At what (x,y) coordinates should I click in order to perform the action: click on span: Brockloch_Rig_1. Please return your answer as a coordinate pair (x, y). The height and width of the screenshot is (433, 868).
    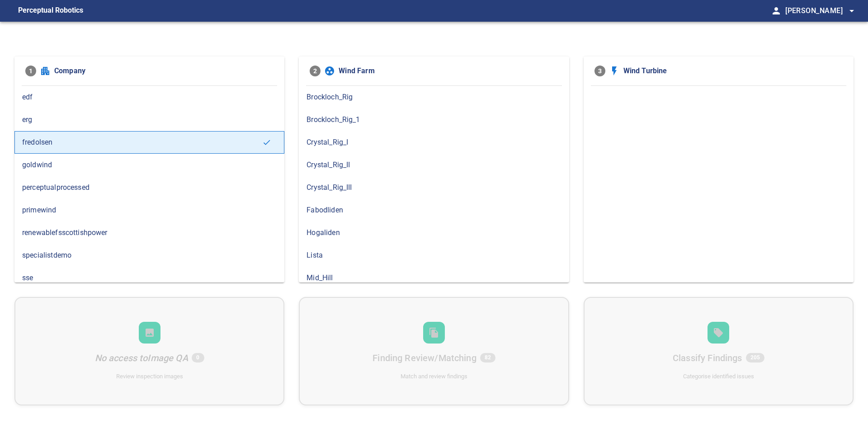
    Looking at the image, I should click on (434, 120).